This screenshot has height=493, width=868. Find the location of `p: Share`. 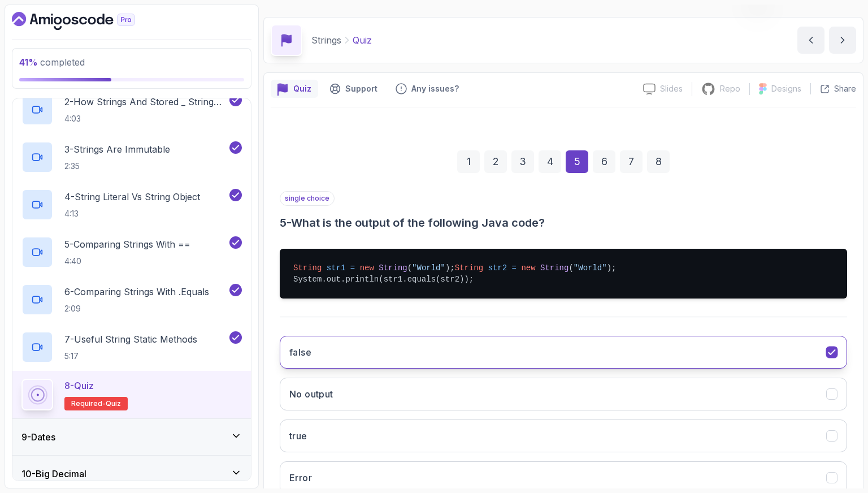

p: Share is located at coordinates (844, 89).